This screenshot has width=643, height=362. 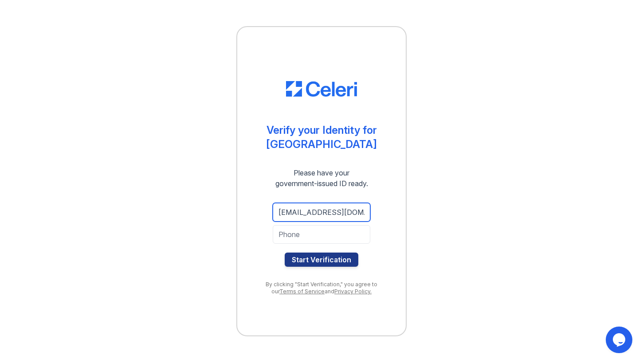 What do you see at coordinates (321, 178) in the screenshot?
I see `div: Please have your government-issued ID ready.` at bounding box center [321, 178].